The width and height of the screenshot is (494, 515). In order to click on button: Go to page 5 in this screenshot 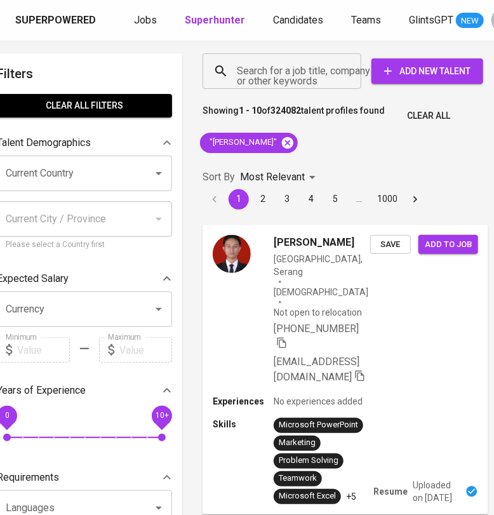, I will do `click(335, 199)`.